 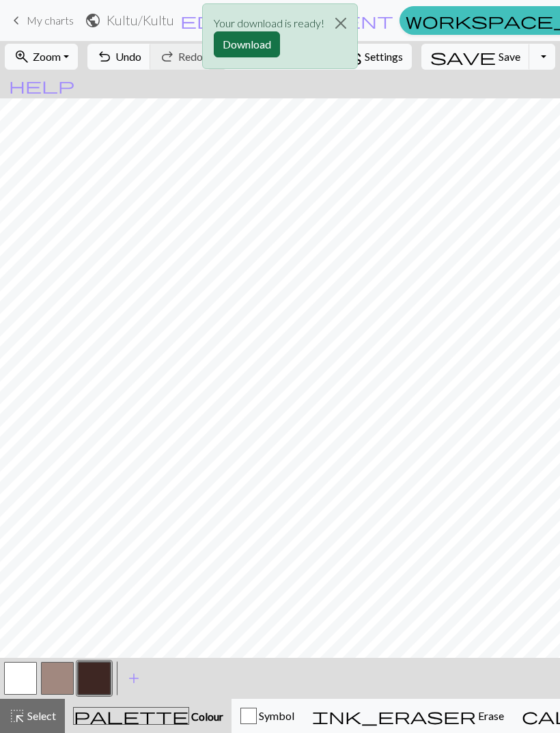 I want to click on span: Colour, so click(x=206, y=716).